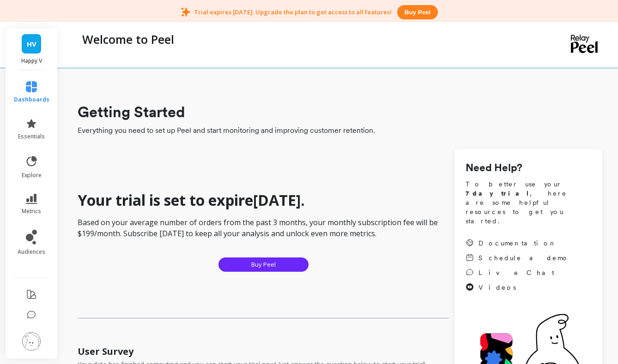 The width and height of the screenshot is (618, 364). What do you see at coordinates (128, 39) in the screenshot?
I see `p: Welcome to Peel` at bounding box center [128, 39].